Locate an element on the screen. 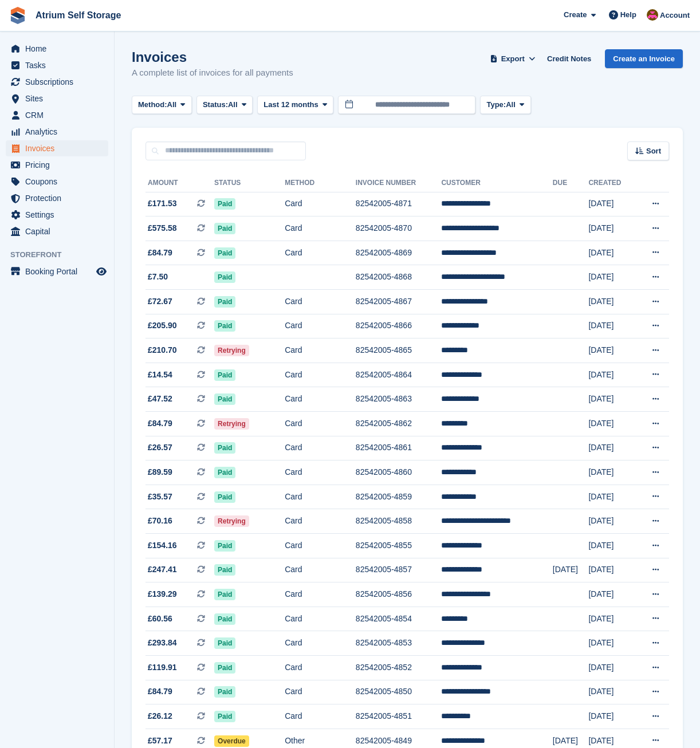 Image resolution: width=700 pixels, height=748 pixels. span: £210.70 is located at coordinates (162, 350).